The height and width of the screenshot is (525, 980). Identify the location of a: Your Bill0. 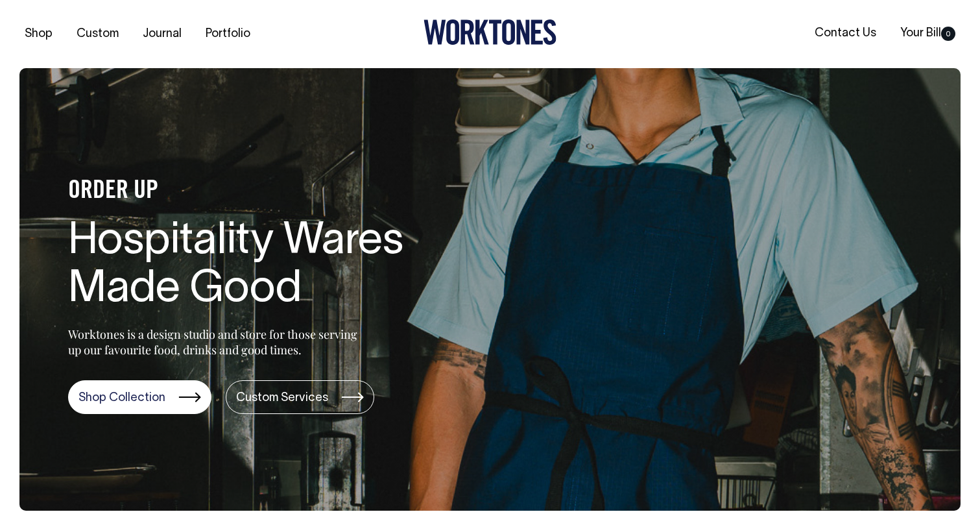
(927, 33).